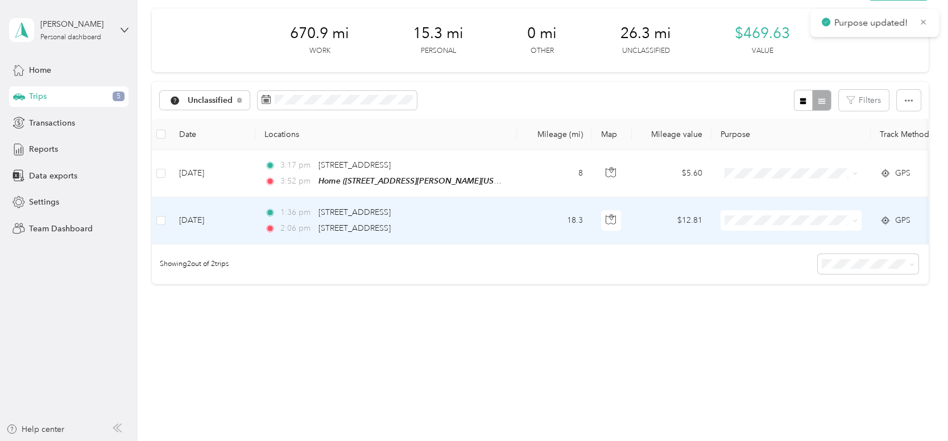  What do you see at coordinates (554, 173) in the screenshot?
I see `td: 8` at bounding box center [554, 173].